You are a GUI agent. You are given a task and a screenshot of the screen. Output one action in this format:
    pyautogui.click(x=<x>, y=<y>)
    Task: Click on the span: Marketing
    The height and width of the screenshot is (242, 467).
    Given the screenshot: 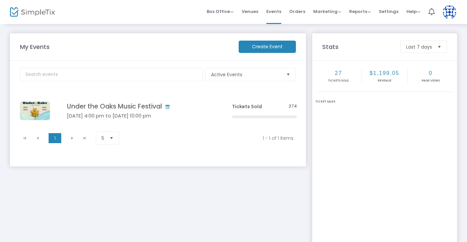 What is the action you would take?
    pyautogui.click(x=327, y=11)
    